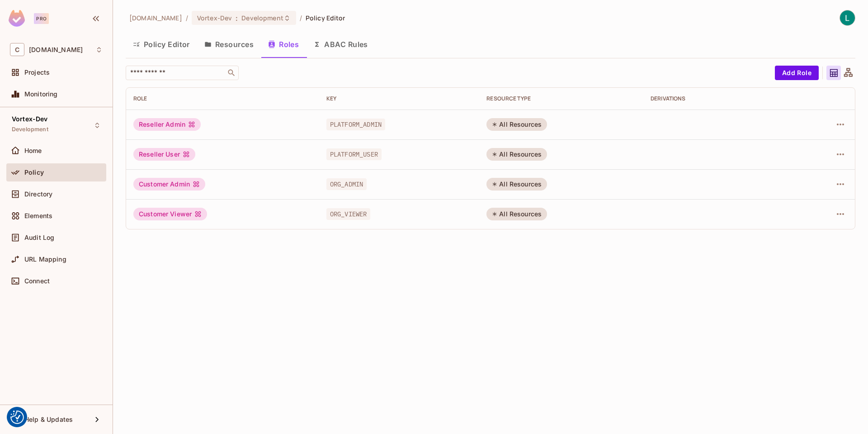 The height and width of the screenshot is (434, 868). I want to click on div: Reseller User, so click(164, 155).